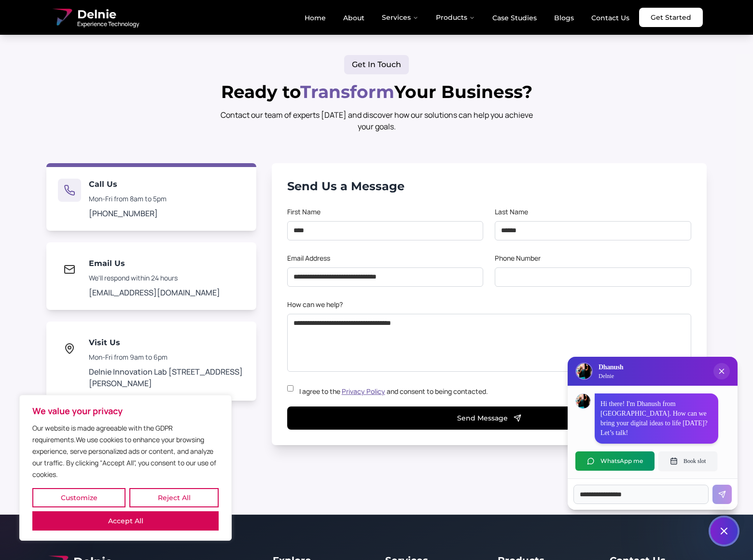 The height and width of the screenshot is (560, 753). I want to click on button: Send Message, so click(489, 418).